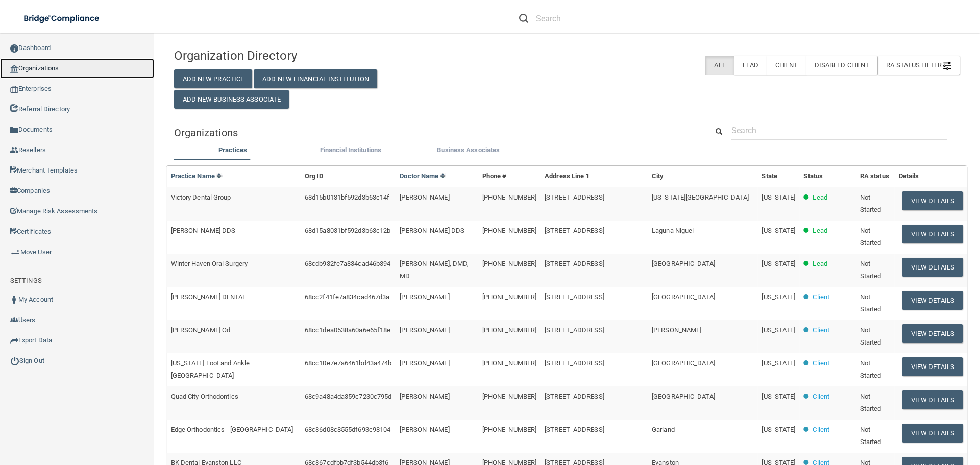  Describe the element at coordinates (14, 130) in the screenshot. I see `img: icon-documents.8dae5593.png` at that location.